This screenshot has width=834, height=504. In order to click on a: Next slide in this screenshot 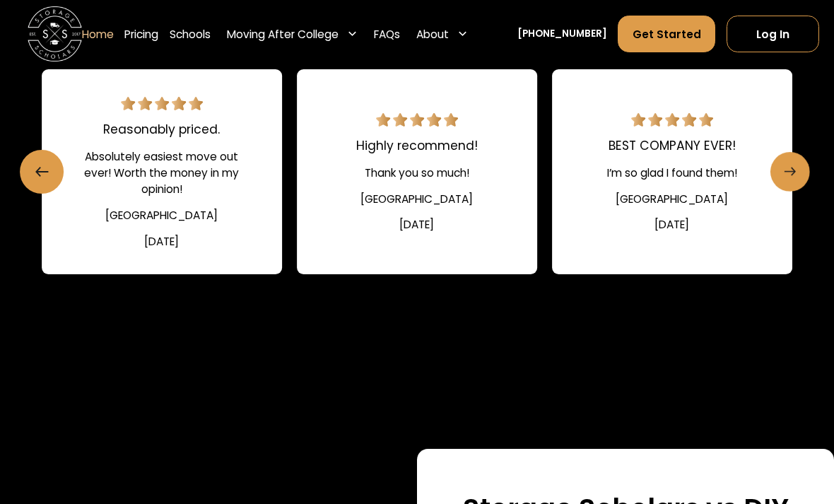, I will do `click(790, 172)`.